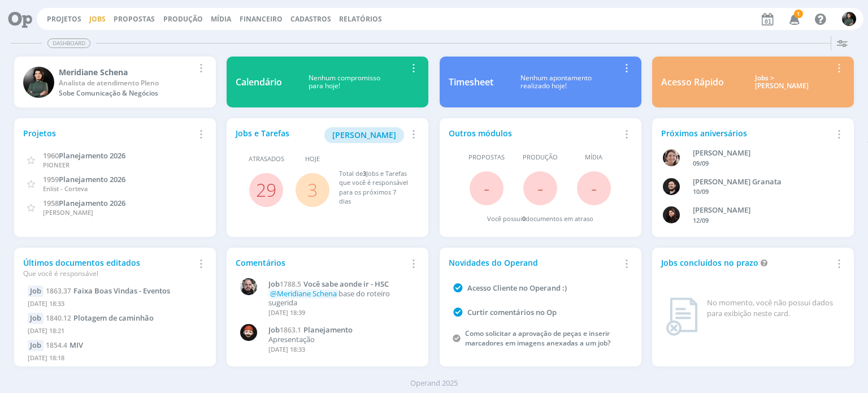 The width and height of the screenshot is (868, 393). Describe the element at coordinates (747, 133) in the screenshot. I see `div: Próximos aniversários` at that location.